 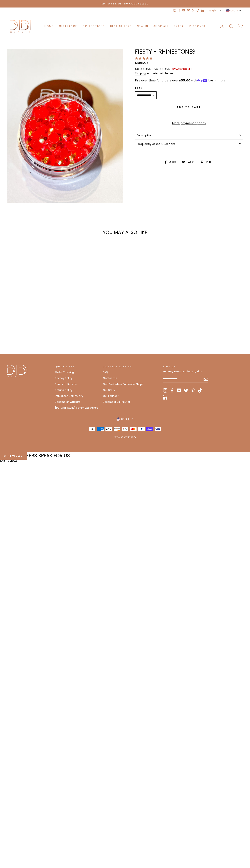 What do you see at coordinates (189, 107) in the screenshot?
I see `button: Add to cart` at bounding box center [189, 107].